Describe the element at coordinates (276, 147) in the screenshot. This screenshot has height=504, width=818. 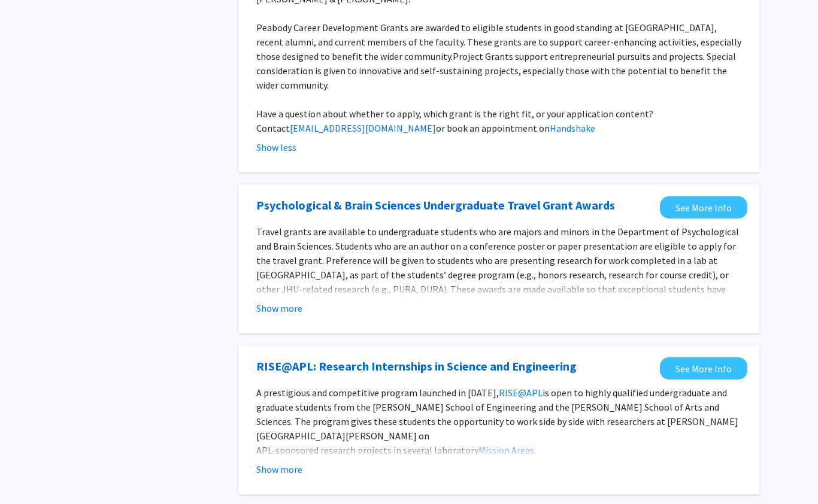
I see `button: Show less` at that location.